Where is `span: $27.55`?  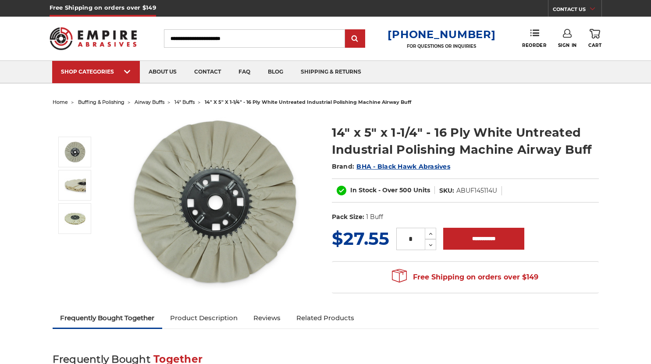
span: $27.55 is located at coordinates (360, 238).